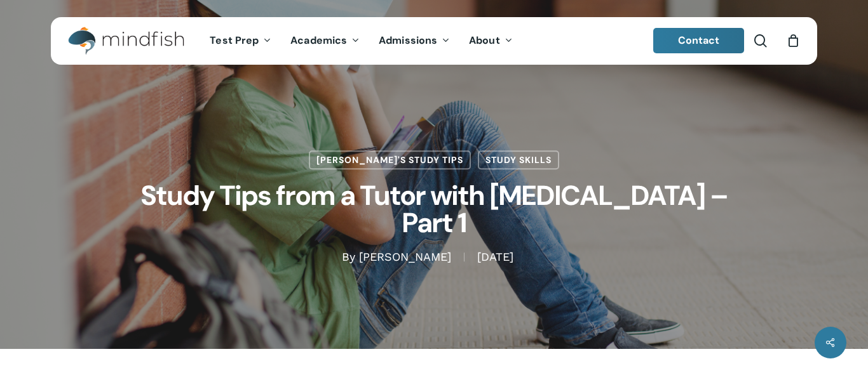 This screenshot has width=868, height=380. What do you see at coordinates (408, 40) in the screenshot?
I see `span: Admissions` at bounding box center [408, 40].